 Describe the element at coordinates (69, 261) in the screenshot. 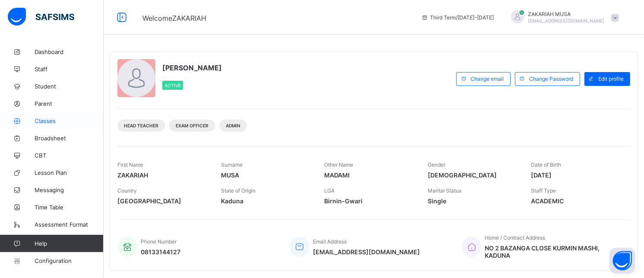

I see `span: Configuration` at that location.